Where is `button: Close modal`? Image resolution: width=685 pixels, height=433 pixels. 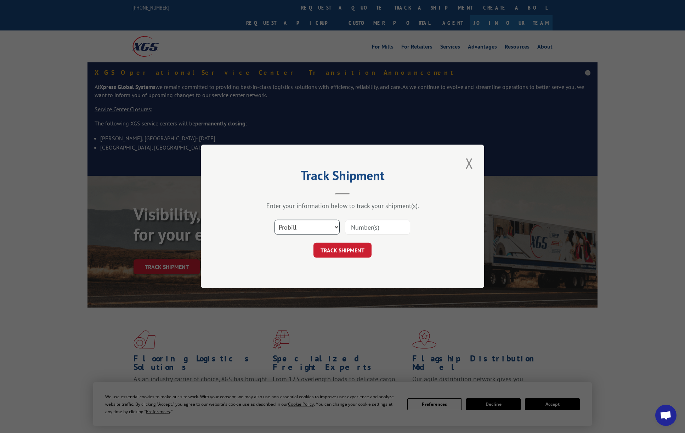 button: Close modal is located at coordinates (469, 163).